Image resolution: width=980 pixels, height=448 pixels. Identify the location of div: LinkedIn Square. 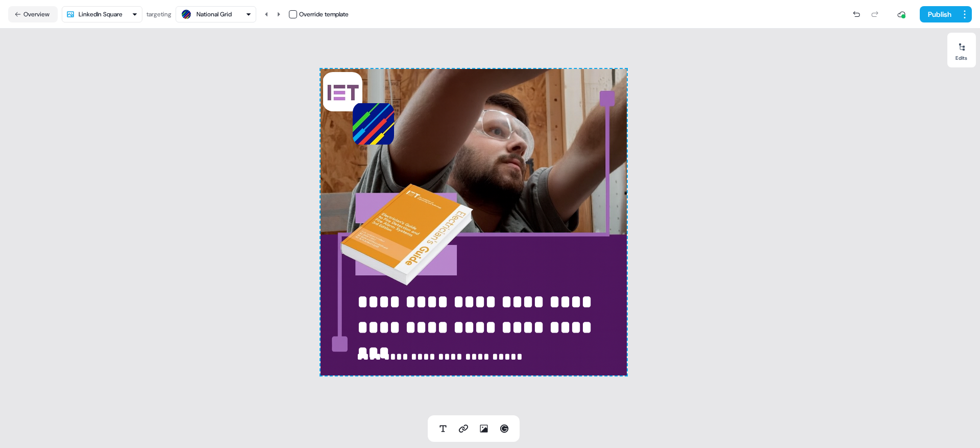
(101, 14).